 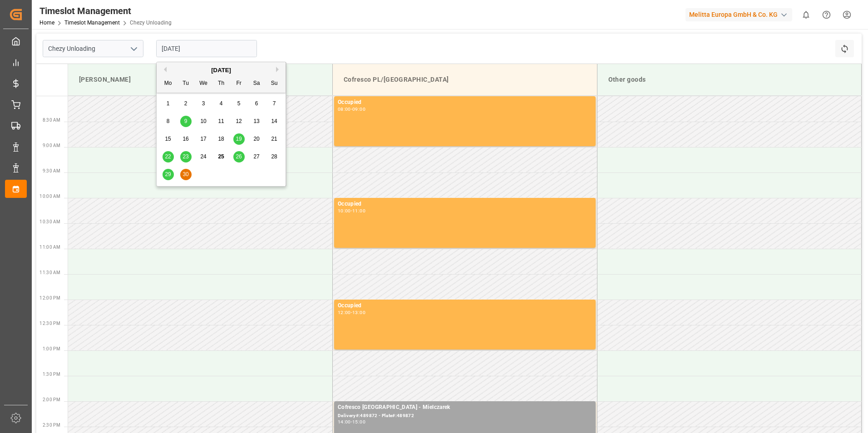 What do you see at coordinates (741, 14) in the screenshot?
I see `button: Melitta Europa GmbH & Co. KG` at bounding box center [741, 14].